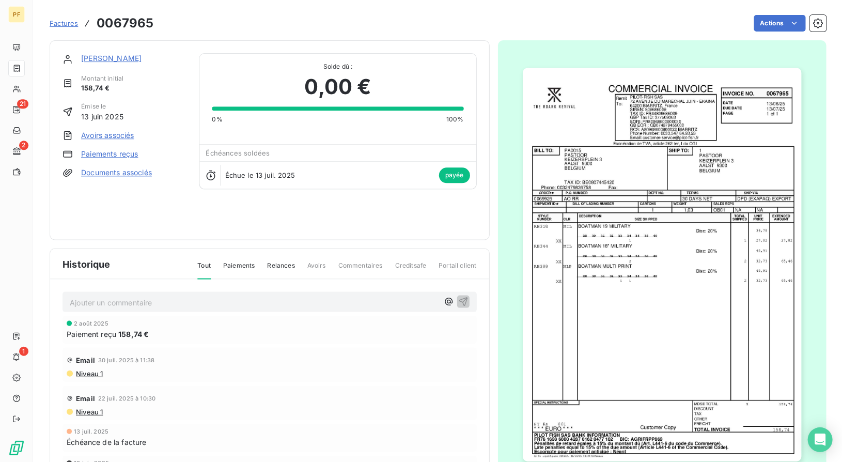 The image size is (842, 462). I want to click on a: Documents associés, so click(116, 172).